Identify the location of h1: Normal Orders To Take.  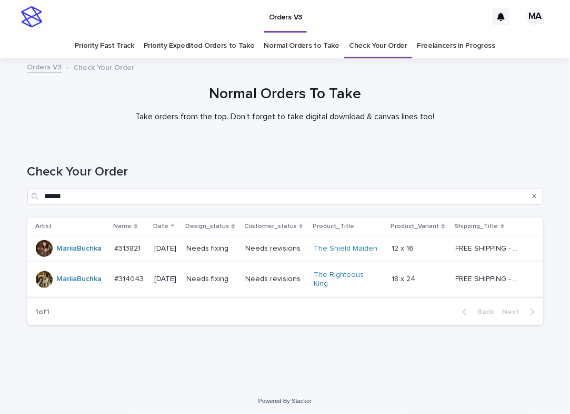
(285, 95).